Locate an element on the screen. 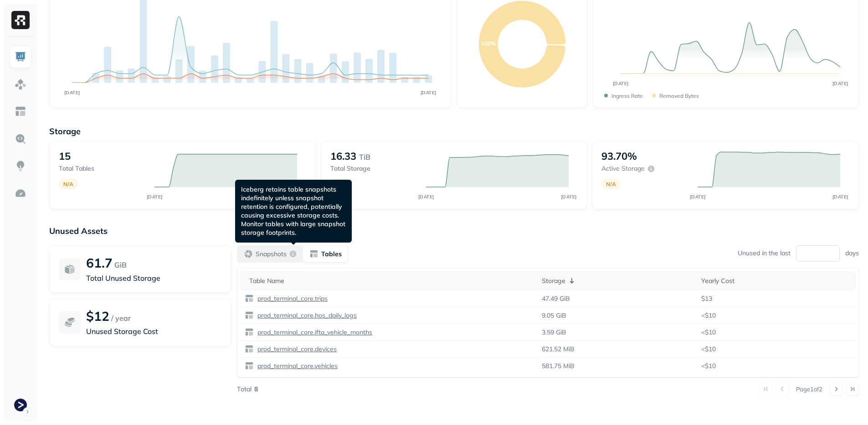 This screenshot has height=425, width=868. p: 8 is located at coordinates (256, 389).